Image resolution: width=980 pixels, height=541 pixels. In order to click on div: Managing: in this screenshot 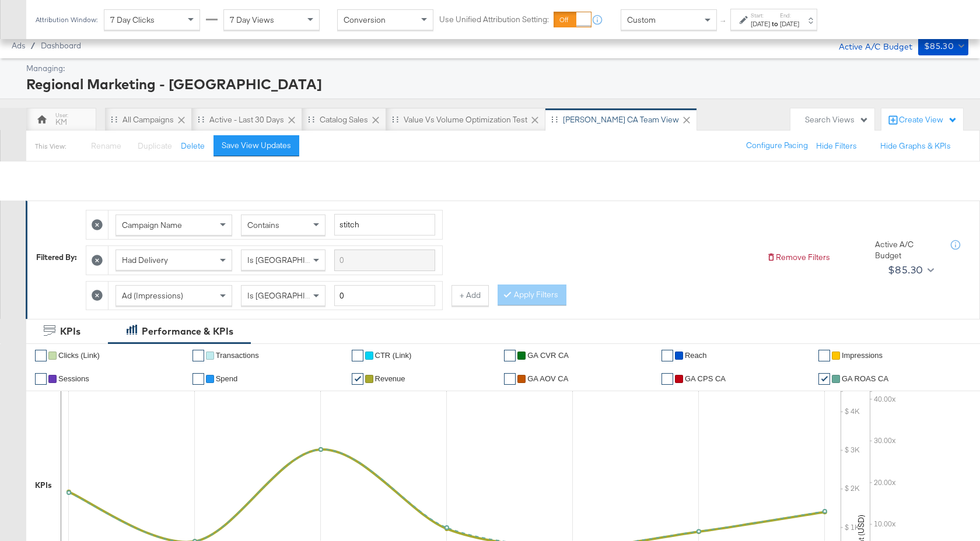, I will do `click(496, 68)`.